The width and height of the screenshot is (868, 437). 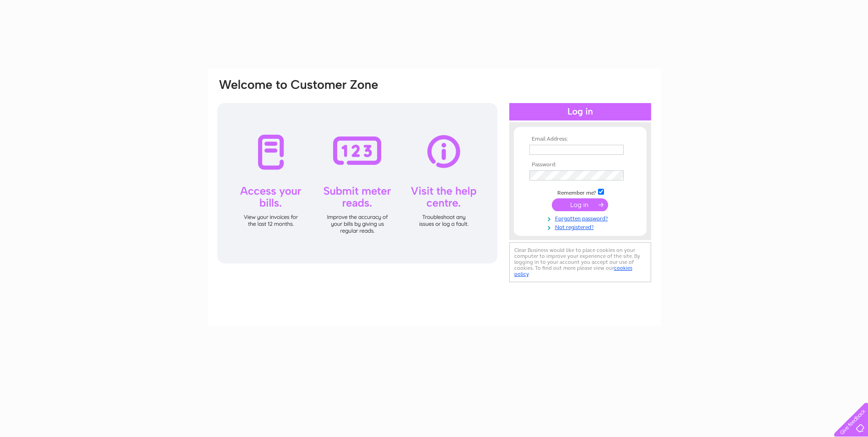 I want to click on input: Submit, so click(x=580, y=204).